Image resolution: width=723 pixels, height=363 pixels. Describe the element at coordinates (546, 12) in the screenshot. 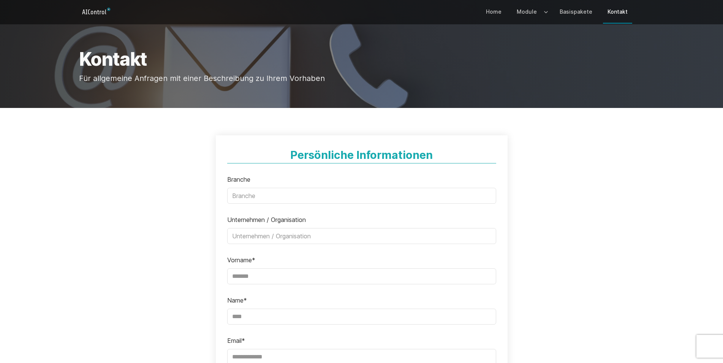

I see `button: Expand / collapse menu` at that location.